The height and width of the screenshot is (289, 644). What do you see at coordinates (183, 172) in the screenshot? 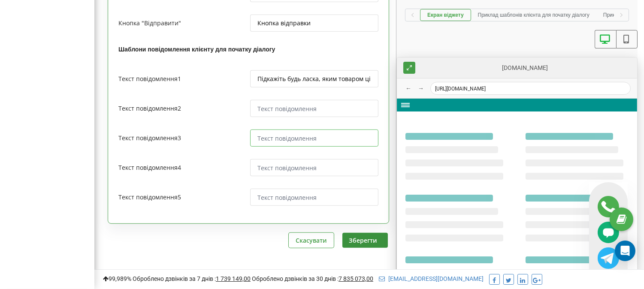
I see `div: Текст повідомлення 4` at bounding box center [183, 172].